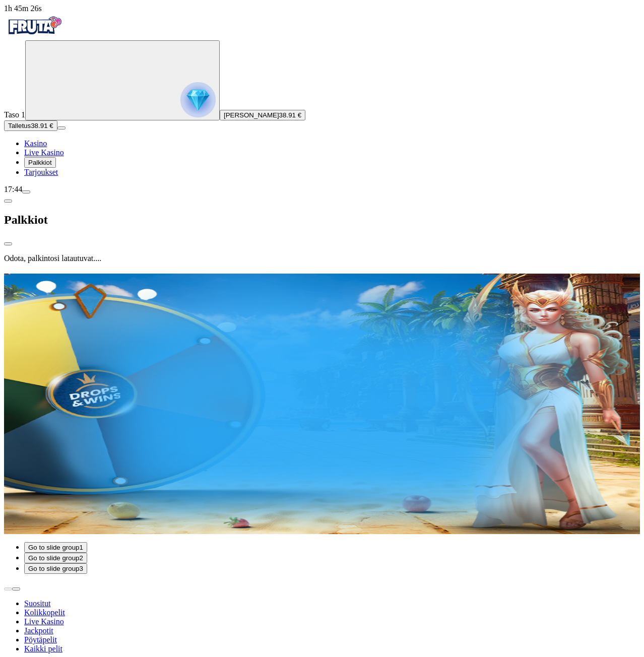 This screenshot has width=644, height=657. Describe the element at coordinates (13, 189) in the screenshot. I see `span: 17:44` at that location.